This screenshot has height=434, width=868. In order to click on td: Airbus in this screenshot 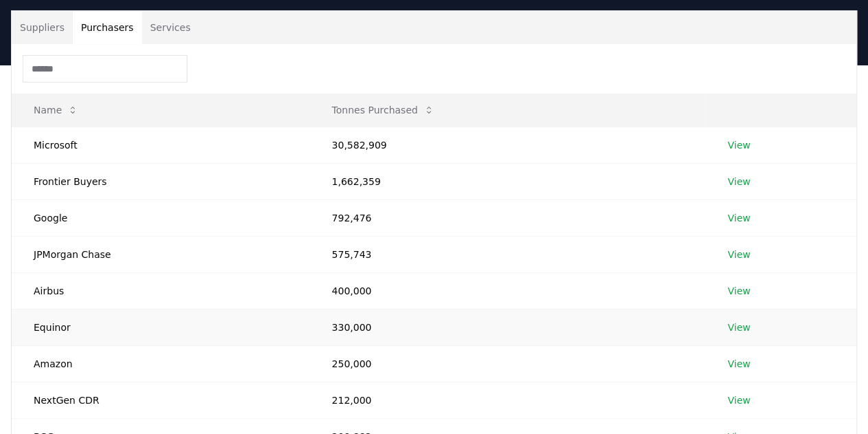, I will do `click(161, 290)`.